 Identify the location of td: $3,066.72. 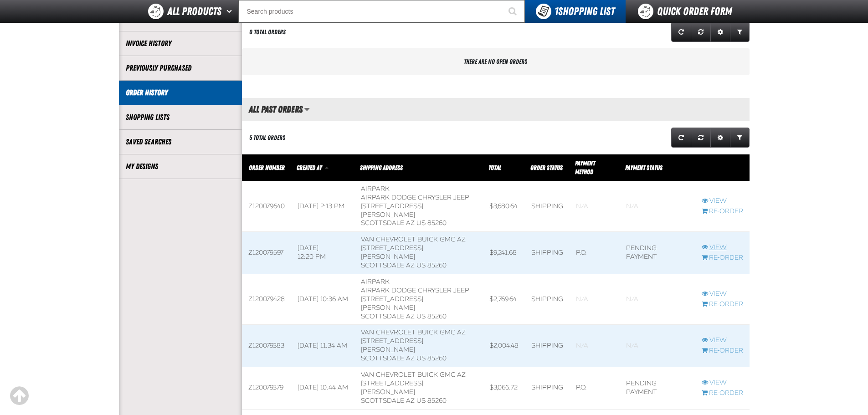
(504, 387).